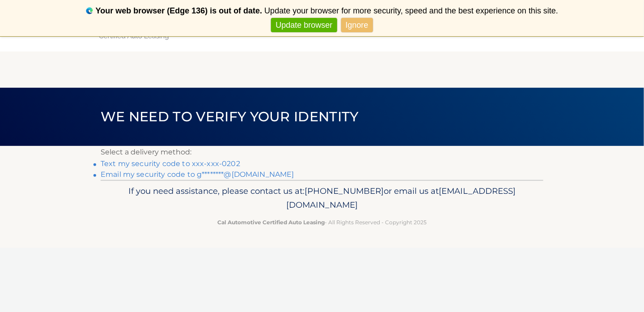  Describe the element at coordinates (322, 198) in the screenshot. I see `p: If you need assistance, please contact us at: or email us at` at that location.